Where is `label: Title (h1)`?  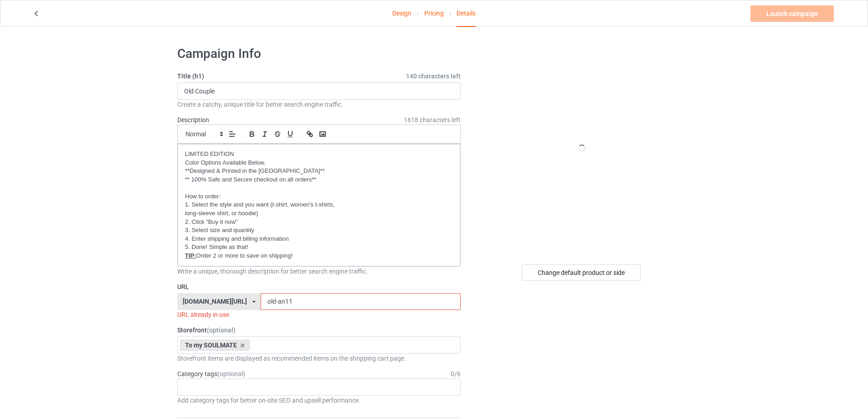
label: Title (h1) is located at coordinates (319, 76).